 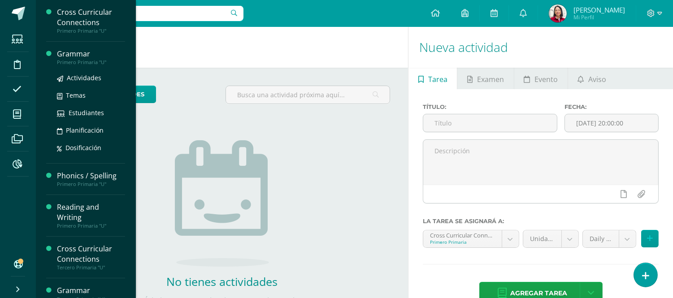 I want to click on span: Mi Perfil, so click(x=599, y=17).